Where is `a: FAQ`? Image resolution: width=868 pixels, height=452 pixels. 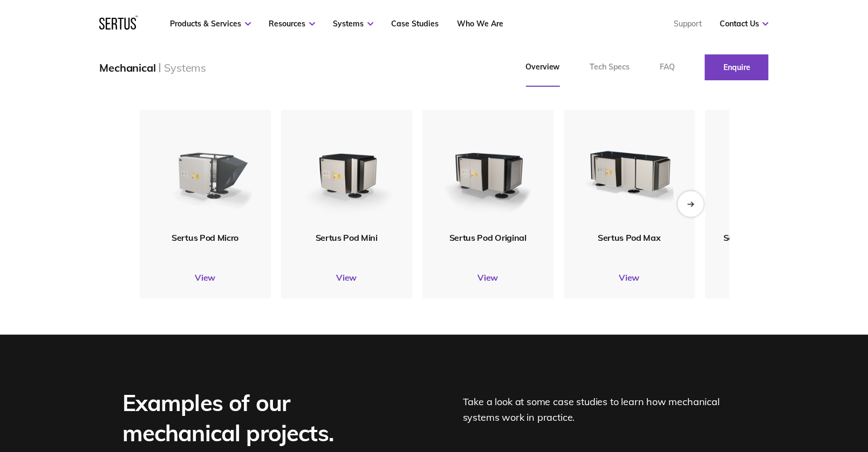 a: FAQ is located at coordinates (667, 68).